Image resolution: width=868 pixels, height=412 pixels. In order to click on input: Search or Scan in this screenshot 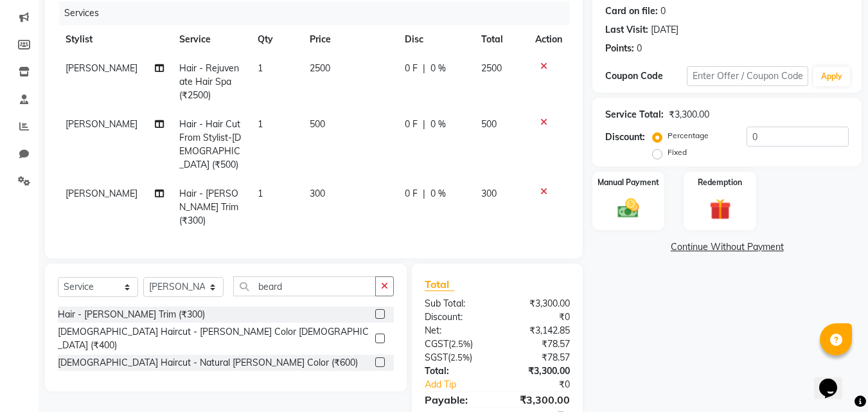, I will do `click(304, 286)`.